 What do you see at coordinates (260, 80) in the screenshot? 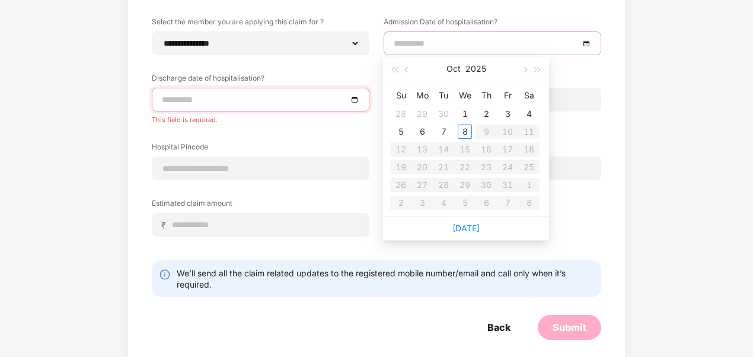
I see `label: Discharge date of hospitalisation?` at bounding box center [260, 80].